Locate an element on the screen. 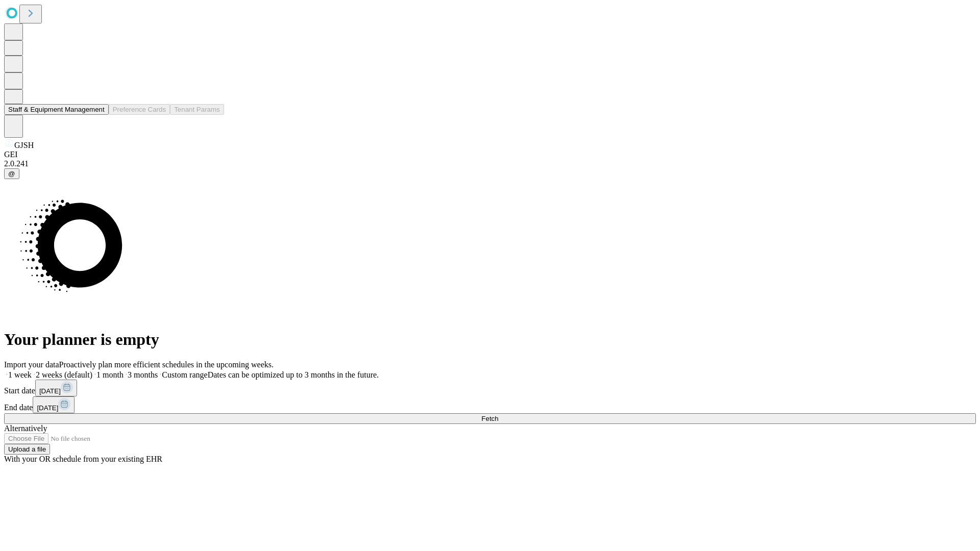 The width and height of the screenshot is (980, 551). span: GJSH is located at coordinates (24, 145).